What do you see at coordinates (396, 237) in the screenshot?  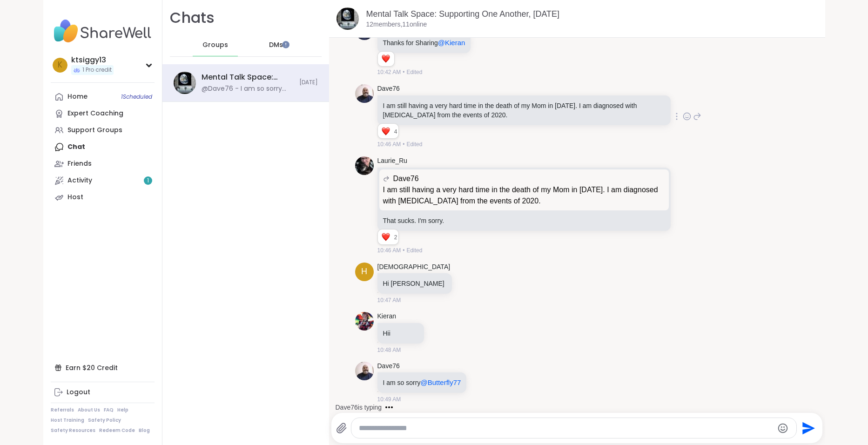 I see `span: 2` at bounding box center [396, 237].